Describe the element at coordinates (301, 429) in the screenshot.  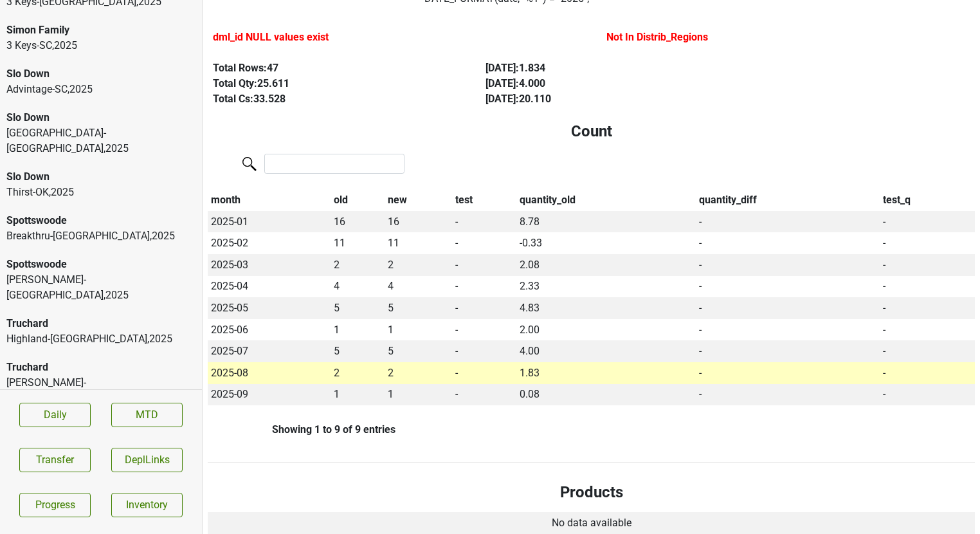
I see `div: Showing 1 to 9 of 9 entries` at that location.